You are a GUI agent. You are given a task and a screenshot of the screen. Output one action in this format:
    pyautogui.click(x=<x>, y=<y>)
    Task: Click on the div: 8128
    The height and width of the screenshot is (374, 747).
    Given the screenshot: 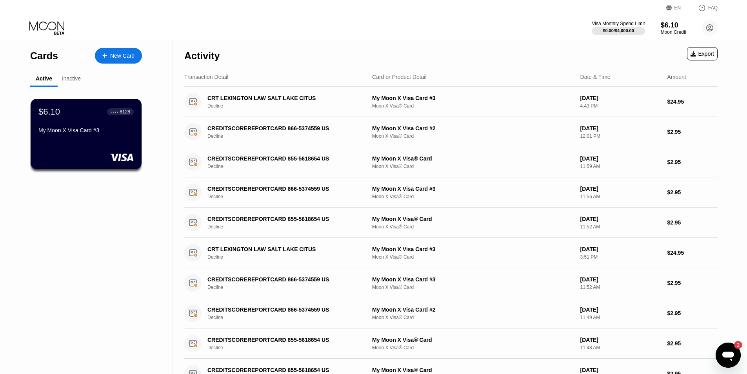 What is the action you would take?
    pyautogui.click(x=125, y=112)
    